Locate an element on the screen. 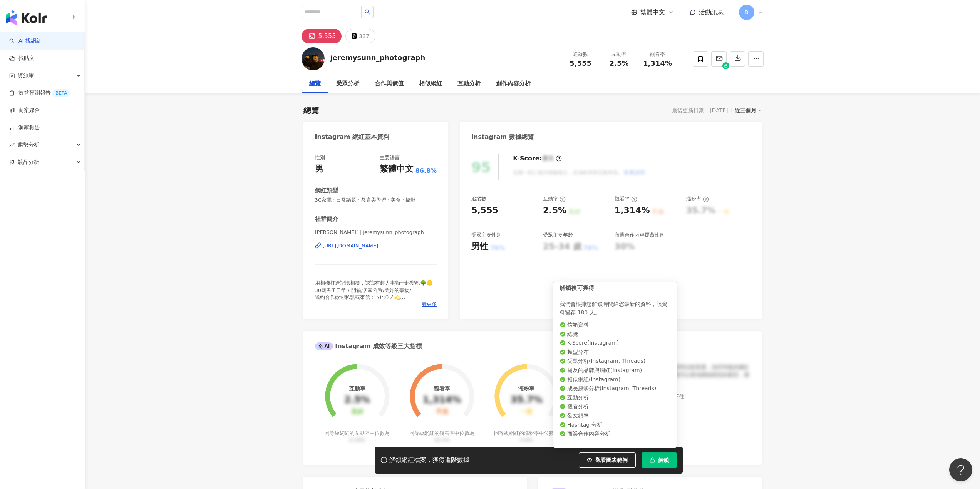 This screenshot has height=489, width=980. li: 相似網紅 ( Instagram ) is located at coordinates (615, 380).